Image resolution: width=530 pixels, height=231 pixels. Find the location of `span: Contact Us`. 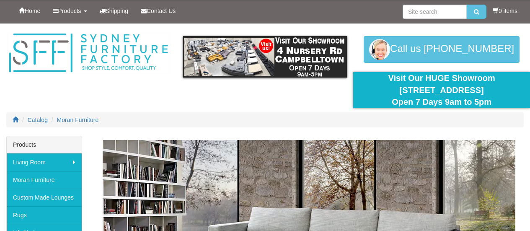

span: Contact Us is located at coordinates (161, 11).